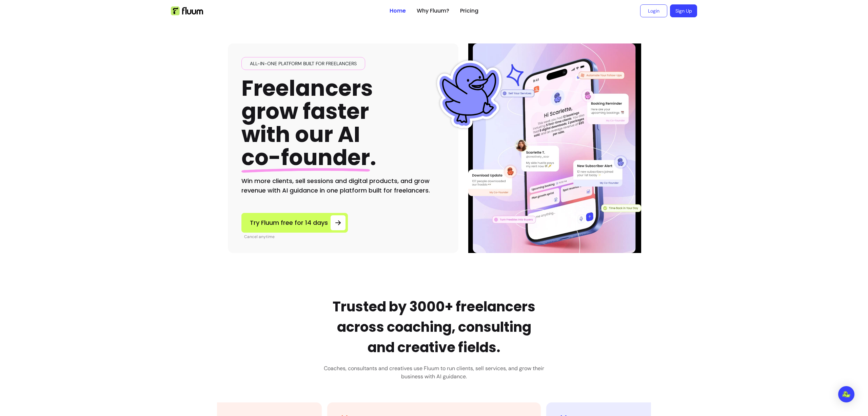 This screenshot has width=868, height=416. I want to click on h1: Freelancers grow faster with our AI ., so click(309, 123).